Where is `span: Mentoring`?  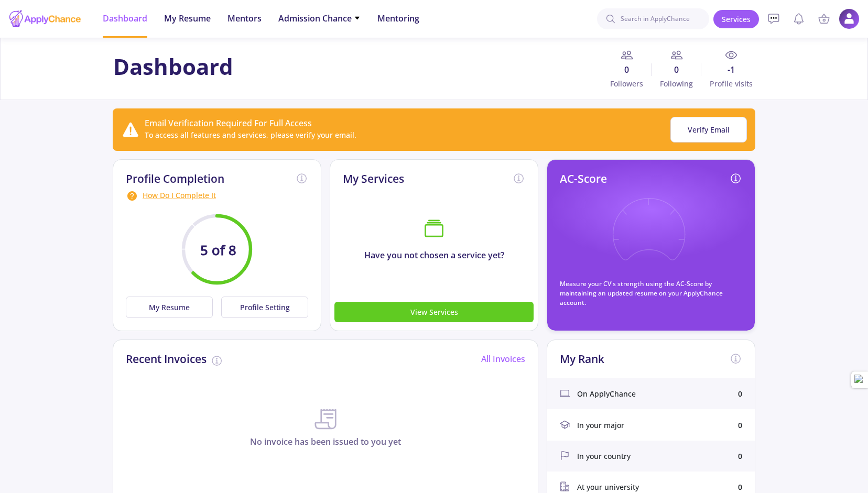 span: Mentoring is located at coordinates (398, 19).